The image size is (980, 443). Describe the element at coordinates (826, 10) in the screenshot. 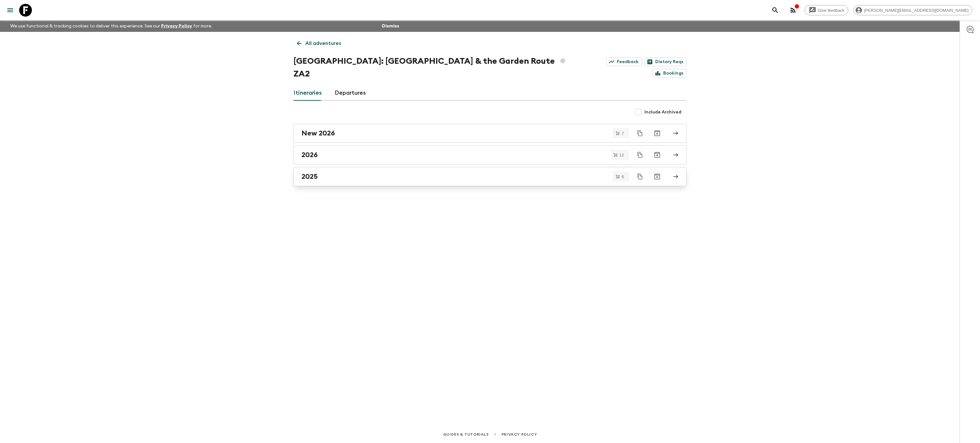

I see `a: Give feedback` at that location.